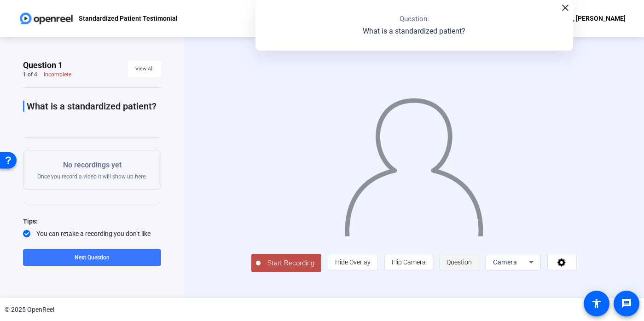 The width and height of the screenshot is (644, 321). I want to click on img: overlay, so click(414, 163).